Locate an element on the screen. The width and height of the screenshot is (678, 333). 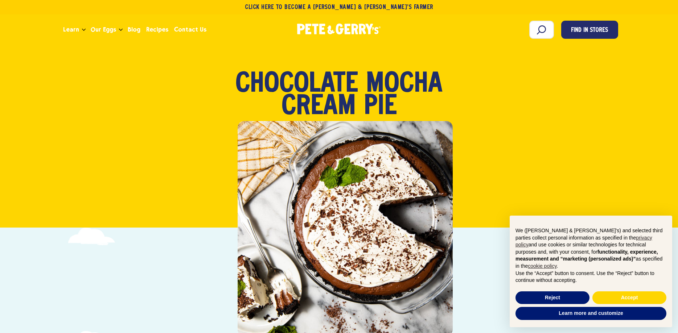
span: Chocolate is located at coordinates (297, 85).